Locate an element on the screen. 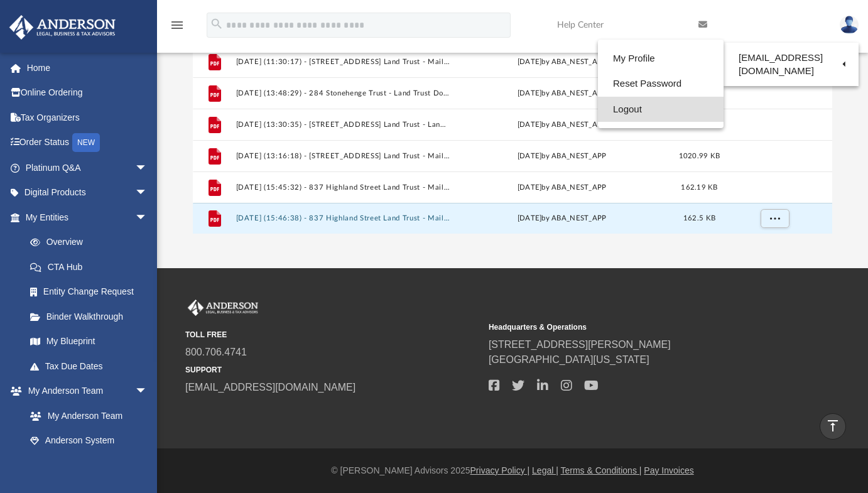 This screenshot has width=868, height=493. span: 162.19 KB is located at coordinates (699, 187).